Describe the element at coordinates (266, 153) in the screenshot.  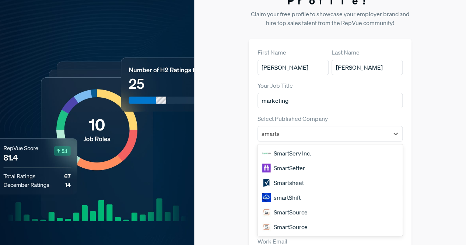
I see `img: SmartServ Inc.` at that location.